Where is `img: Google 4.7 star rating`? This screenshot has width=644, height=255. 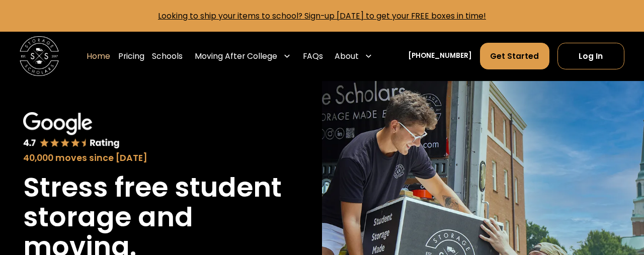 img: Google 4.7 star rating is located at coordinates (71, 130).